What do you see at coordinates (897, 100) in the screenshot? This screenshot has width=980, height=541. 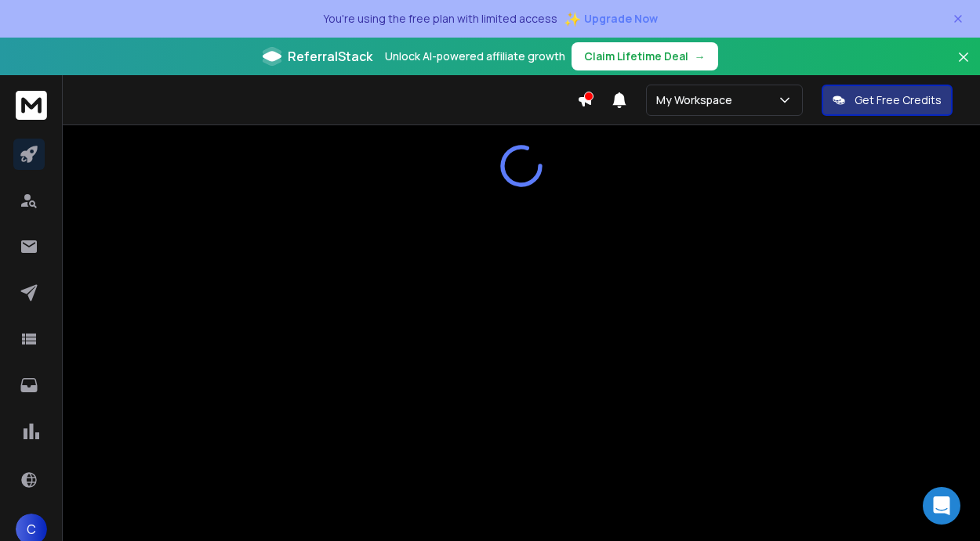 I see `p: Get Free Credits` at bounding box center [897, 100].